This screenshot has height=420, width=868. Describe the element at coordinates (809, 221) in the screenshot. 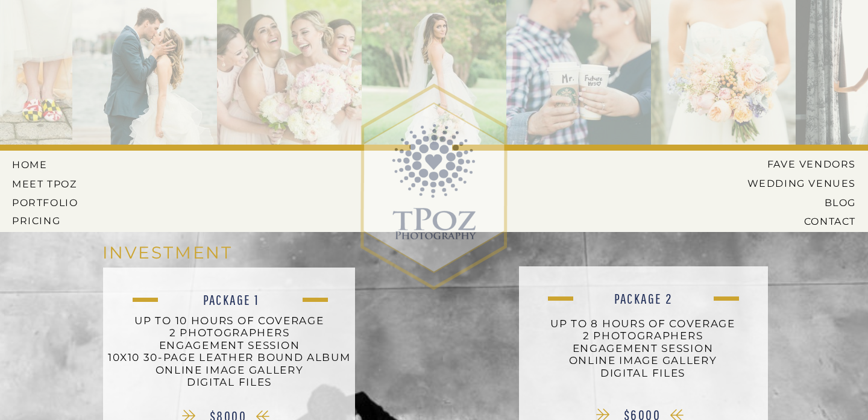

I see `nav: CONTACT` at that location.